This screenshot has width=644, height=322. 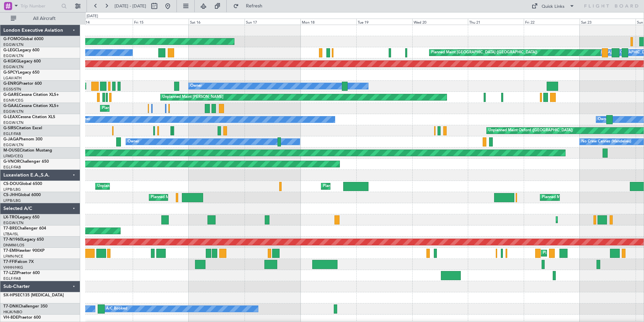 I want to click on div: Planned Maint, so click(x=114, y=108).